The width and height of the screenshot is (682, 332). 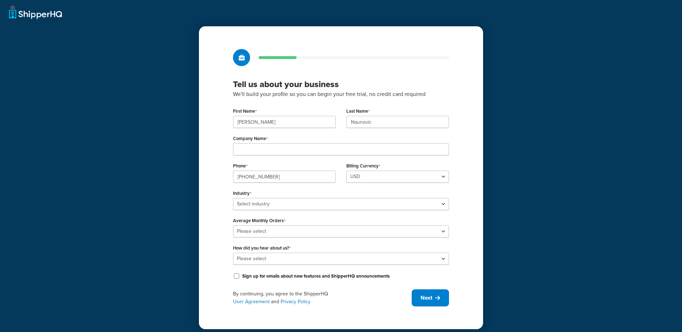 I want to click on label: First Name, so click(x=245, y=111).